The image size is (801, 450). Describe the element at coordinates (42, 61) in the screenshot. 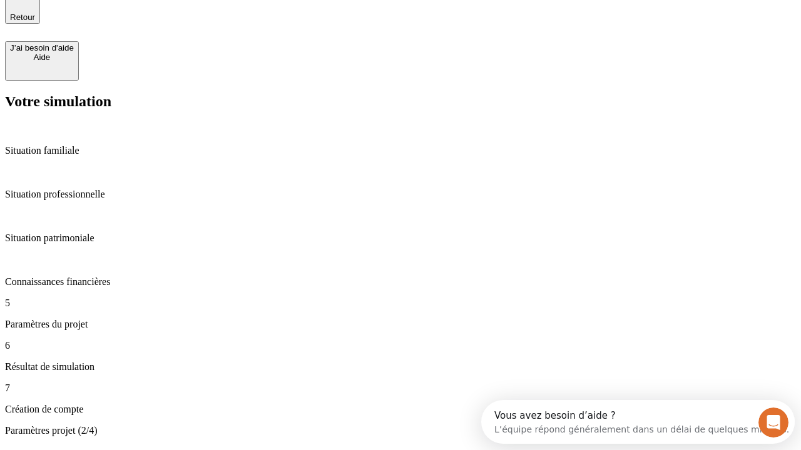

I see `button: J’ai besoin d'aideAide` at that location.